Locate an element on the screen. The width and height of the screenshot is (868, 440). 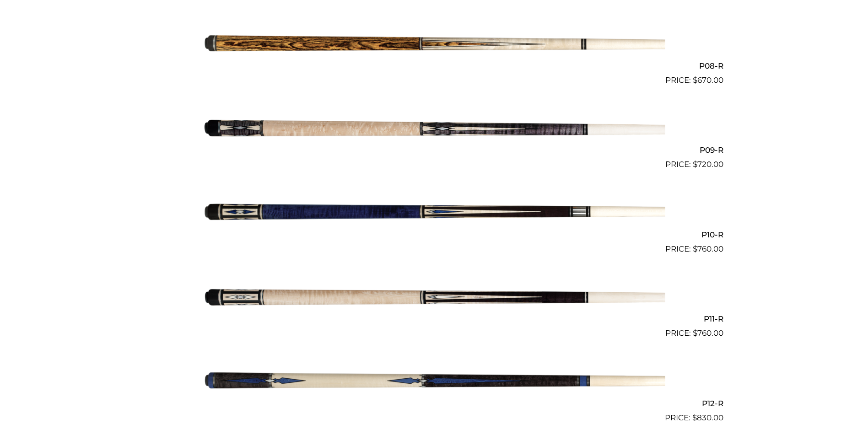
img: P10-R is located at coordinates (434, 213).